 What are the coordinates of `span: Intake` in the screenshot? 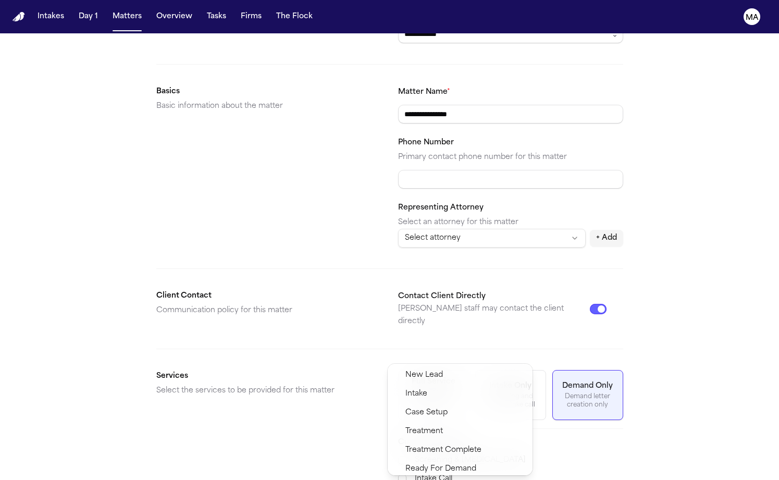 It's located at (416, 394).